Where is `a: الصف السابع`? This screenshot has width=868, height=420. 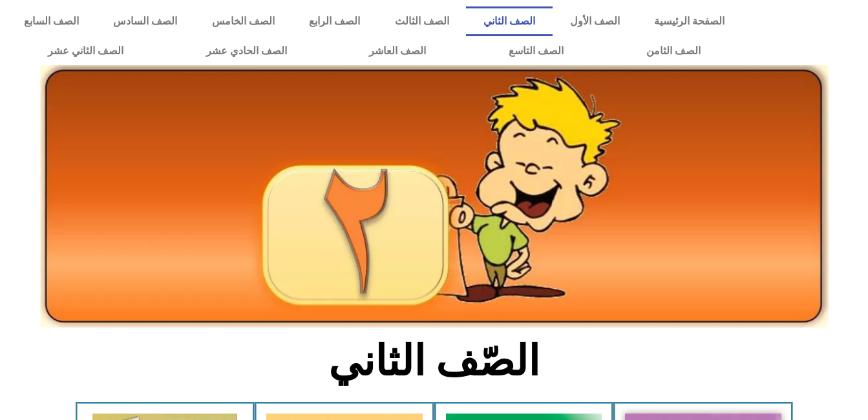 a: الصف السابع is located at coordinates (51, 21).